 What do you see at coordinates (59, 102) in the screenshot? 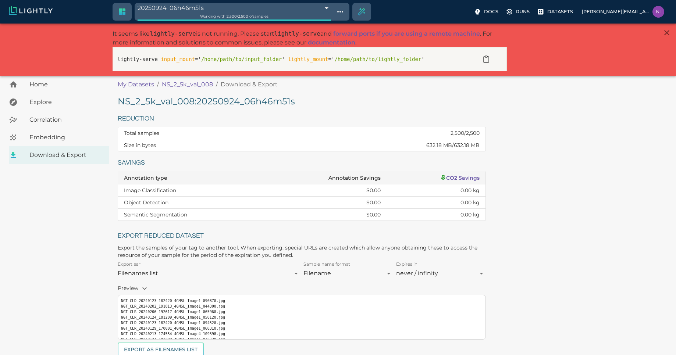
I see `a: Explore` at bounding box center [59, 102].